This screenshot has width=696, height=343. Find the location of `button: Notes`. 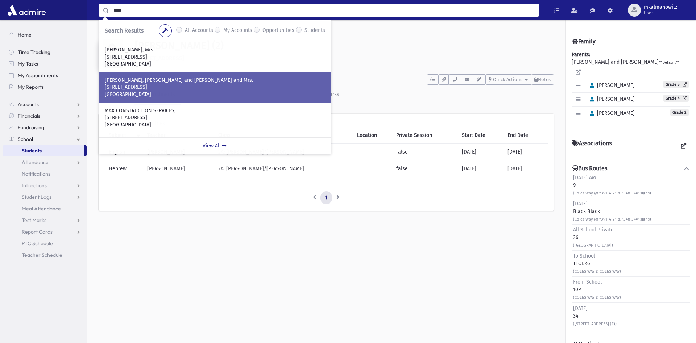

button: Notes is located at coordinates (542, 79).